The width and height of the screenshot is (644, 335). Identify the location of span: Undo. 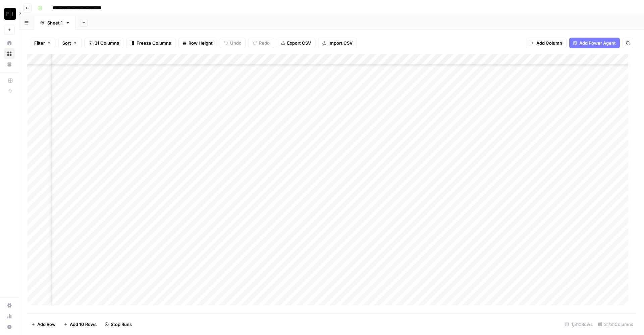
(236, 43).